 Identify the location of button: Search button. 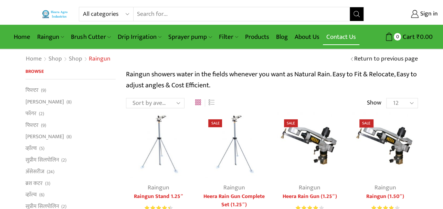
(357, 14).